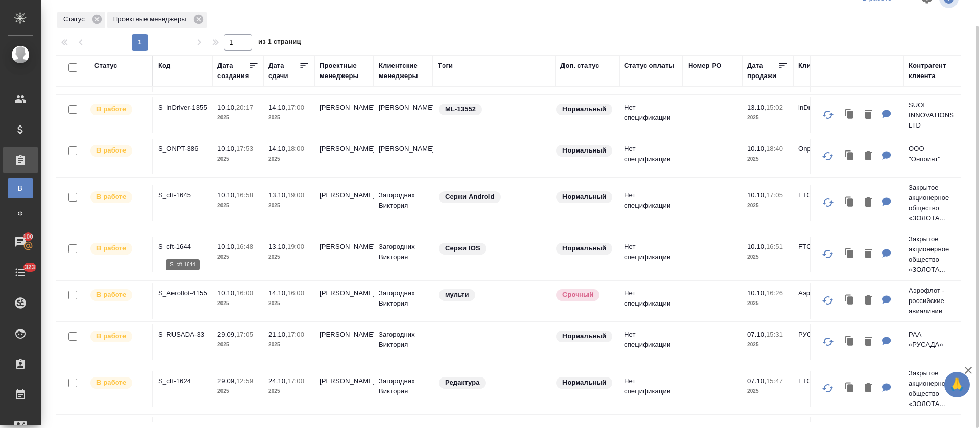  I want to click on div: Клиент, so click(810, 66).